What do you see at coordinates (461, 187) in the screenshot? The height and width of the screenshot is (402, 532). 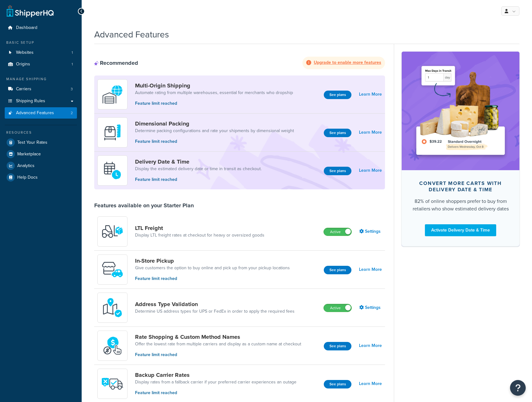 I see `div: Convert more carts with delivery date & time` at bounding box center [461, 187].